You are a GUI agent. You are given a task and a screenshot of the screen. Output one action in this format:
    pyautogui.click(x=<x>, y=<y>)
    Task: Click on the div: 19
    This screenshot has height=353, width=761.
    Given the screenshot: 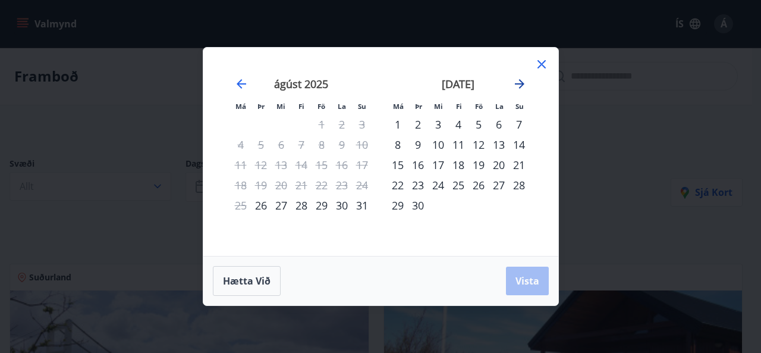 What is the action you would take?
    pyautogui.click(x=479, y=165)
    